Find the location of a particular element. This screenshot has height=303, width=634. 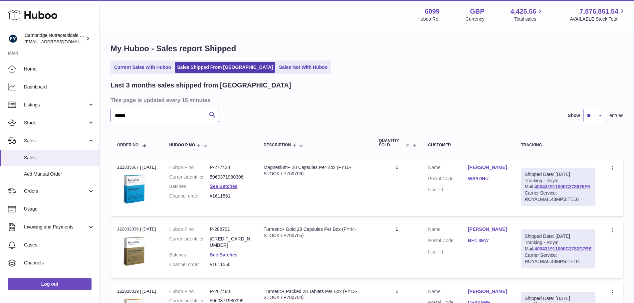

div: Tracking is located at coordinates (558, 145).